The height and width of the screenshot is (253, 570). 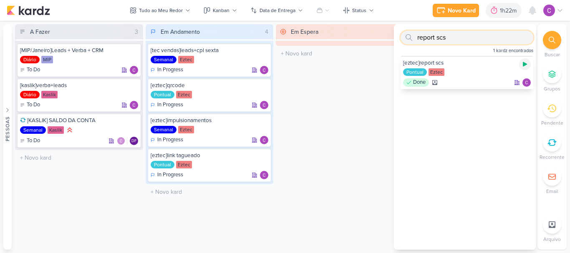 What do you see at coordinates (552, 55) in the screenshot?
I see `p: Buscar` at bounding box center [552, 55].